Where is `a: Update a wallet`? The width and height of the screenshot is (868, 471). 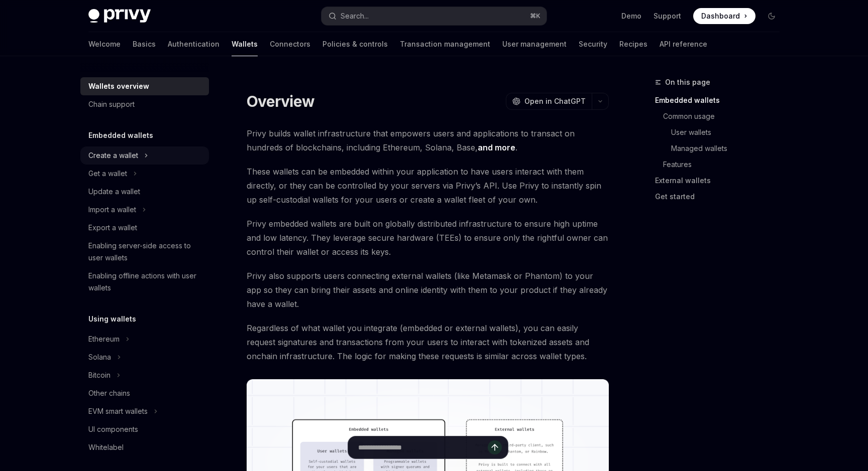 a: Update a wallet is located at coordinates (144, 192).